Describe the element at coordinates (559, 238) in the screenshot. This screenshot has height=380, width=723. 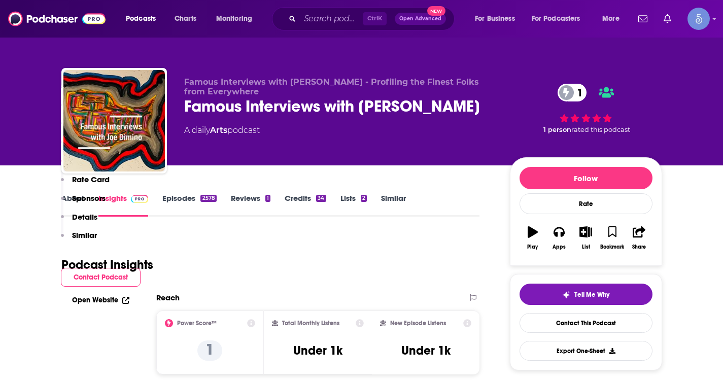
I see `button: Apps` at that location.